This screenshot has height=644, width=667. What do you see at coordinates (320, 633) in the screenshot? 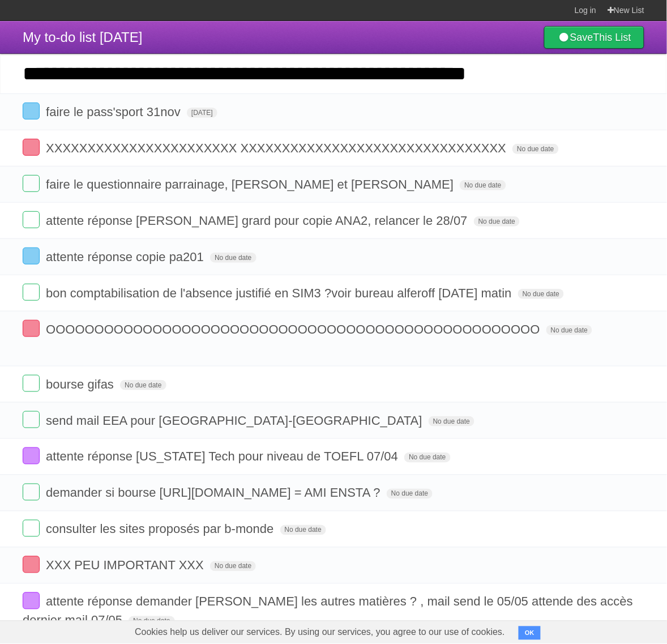
I see `span: Cookies help us deliver our services. By using our services, you agree to our use of cookies.` at bounding box center [320, 633].